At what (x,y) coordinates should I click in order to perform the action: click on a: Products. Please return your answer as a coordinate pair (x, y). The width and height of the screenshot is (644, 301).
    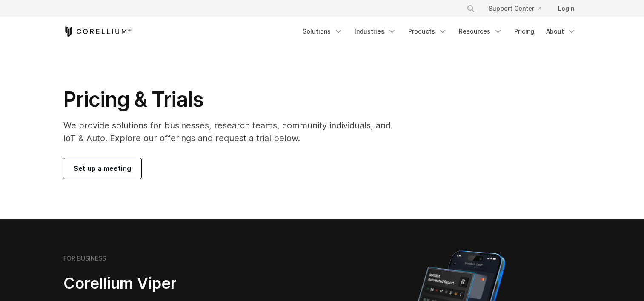
    Looking at the image, I should click on (427, 31).